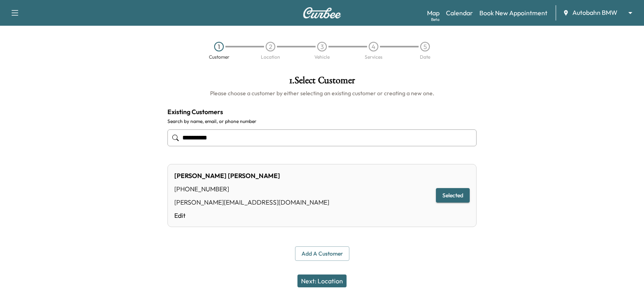 The image size is (644, 297). I want to click on div: 2, so click(270, 47).